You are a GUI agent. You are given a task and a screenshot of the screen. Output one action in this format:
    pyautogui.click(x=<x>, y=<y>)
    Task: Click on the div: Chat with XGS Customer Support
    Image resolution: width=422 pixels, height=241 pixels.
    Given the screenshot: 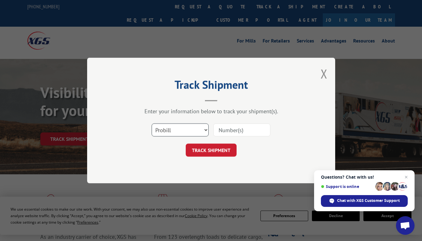 What is the action you would take?
    pyautogui.click(x=365, y=201)
    